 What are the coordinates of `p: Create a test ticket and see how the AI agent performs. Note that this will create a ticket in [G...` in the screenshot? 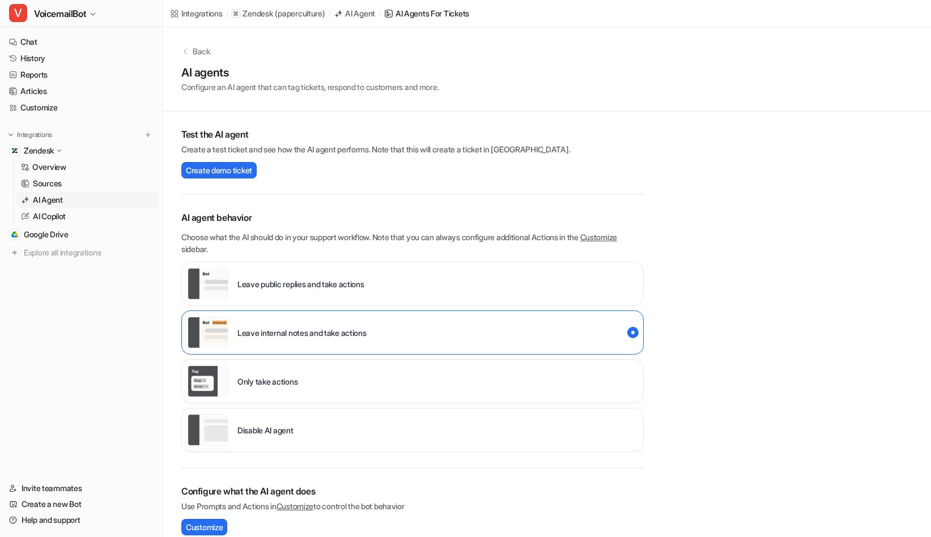 It's located at (413, 149).